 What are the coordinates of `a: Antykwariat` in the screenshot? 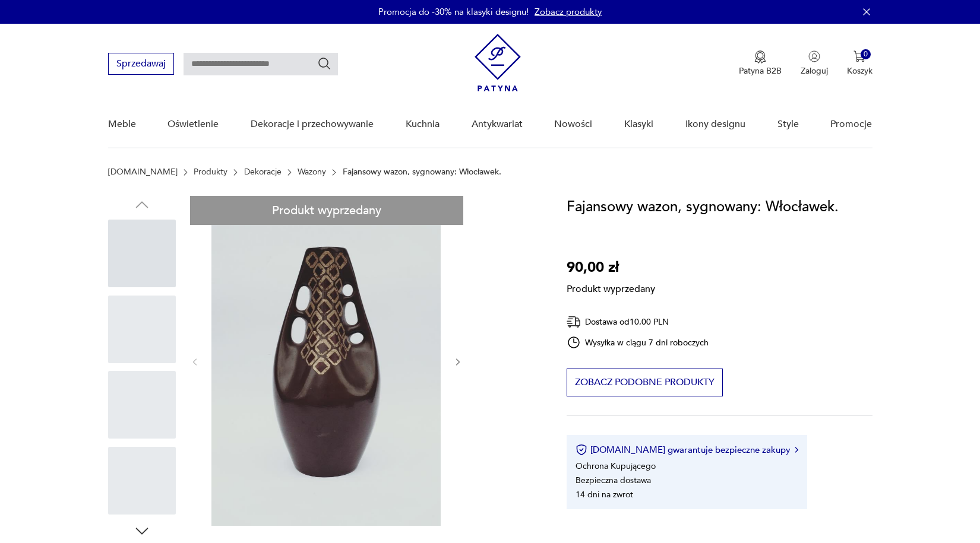 It's located at (497, 124).